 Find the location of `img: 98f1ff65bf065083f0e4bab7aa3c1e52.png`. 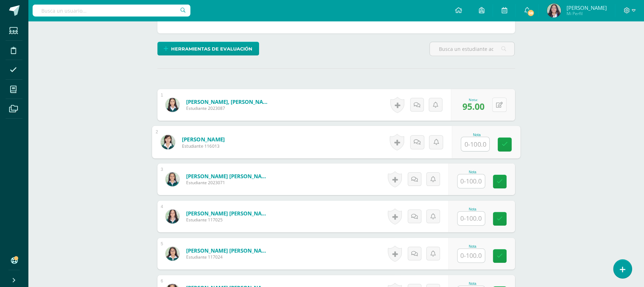

img: 98f1ff65bf065083f0e4bab7aa3c1e52.png is located at coordinates (173, 105).